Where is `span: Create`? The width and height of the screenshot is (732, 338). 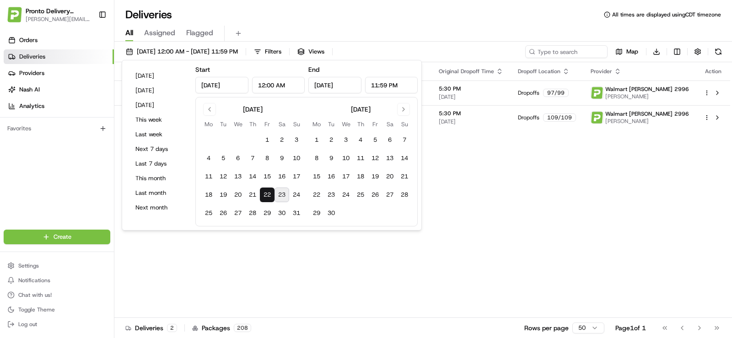
span: Create is located at coordinates (62, 237).